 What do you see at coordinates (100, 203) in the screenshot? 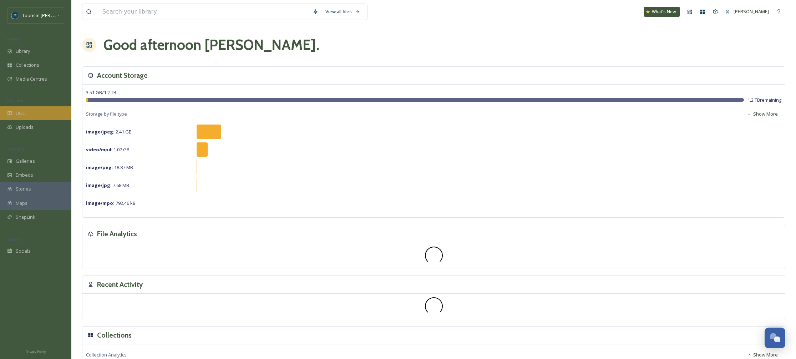
I see `strong: image/mpo :` at bounding box center [100, 203].